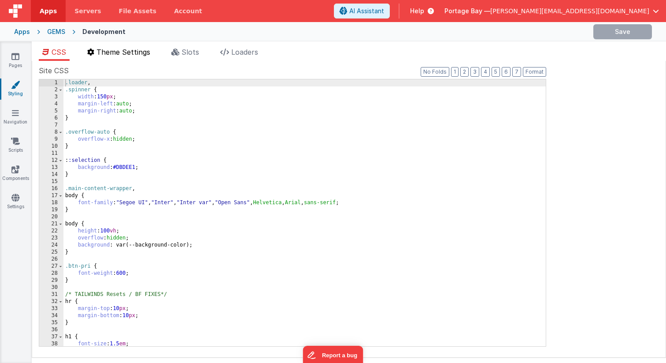 Image resolution: width=666 pixels, height=363 pixels. What do you see at coordinates (51, 330) in the screenshot?
I see `div: 36` at bounding box center [51, 330].